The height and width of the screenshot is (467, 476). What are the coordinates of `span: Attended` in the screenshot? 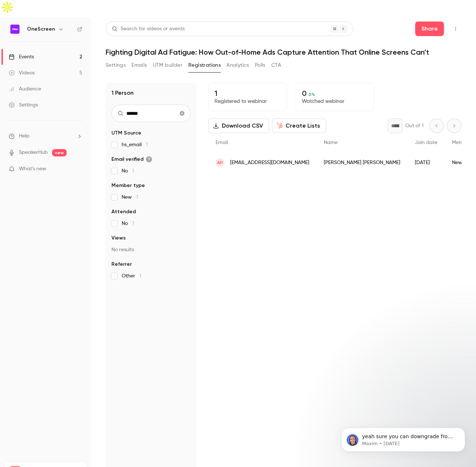 It's located at (124, 212).